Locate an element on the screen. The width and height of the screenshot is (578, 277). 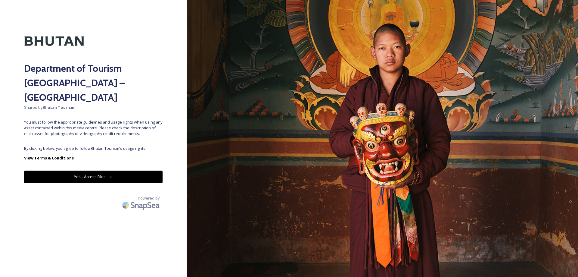
img: Kingdom-of-Bhutan-Logo.png is located at coordinates (54, 41).